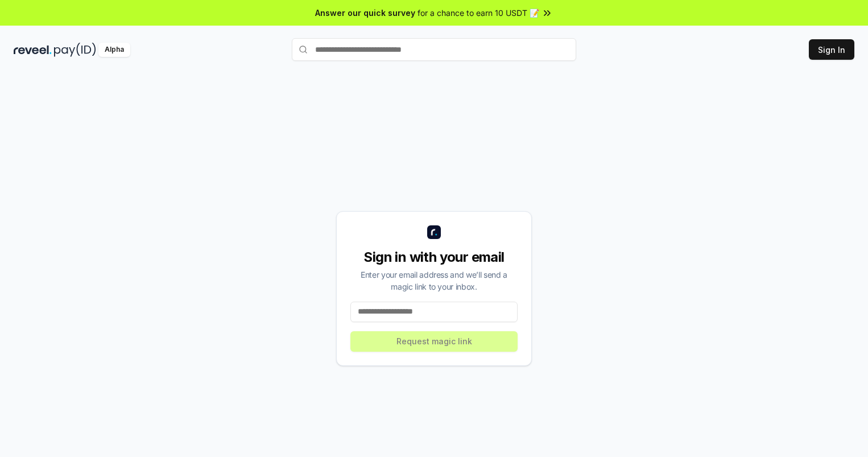 The height and width of the screenshot is (457, 868). What do you see at coordinates (434, 232) in the screenshot?
I see `img: logo_small` at bounding box center [434, 232].